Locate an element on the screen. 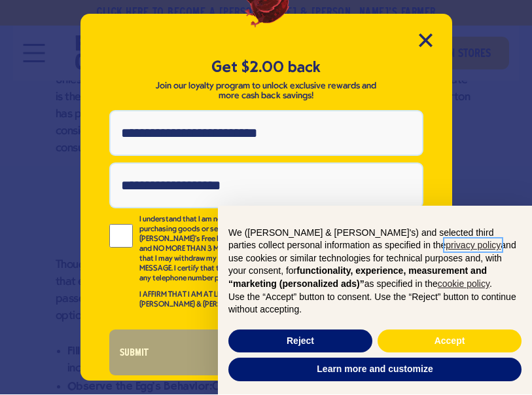 Image resolution: width=532 pixels, height=395 pixels. button: Reject is located at coordinates (301, 341).